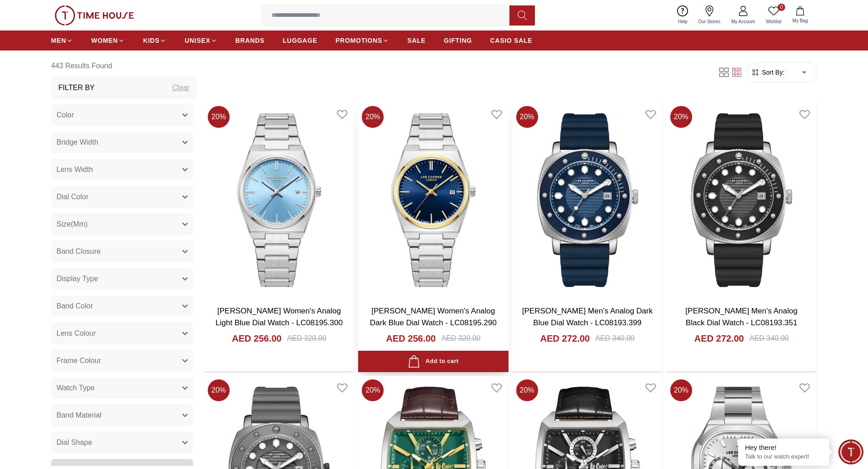  What do you see at coordinates (783, 448) in the screenshot?
I see `div: Hey there!` at bounding box center [783, 448].